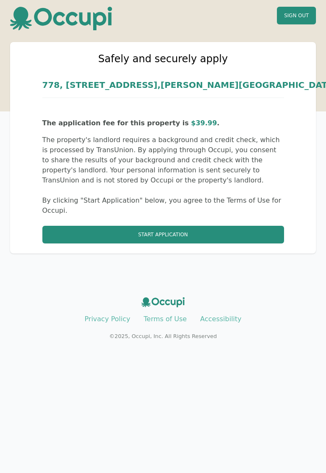 This screenshot has width=326, height=473. What do you see at coordinates (163, 123) in the screenshot?
I see `p: The application fee for this property is .` at bounding box center [163, 123].